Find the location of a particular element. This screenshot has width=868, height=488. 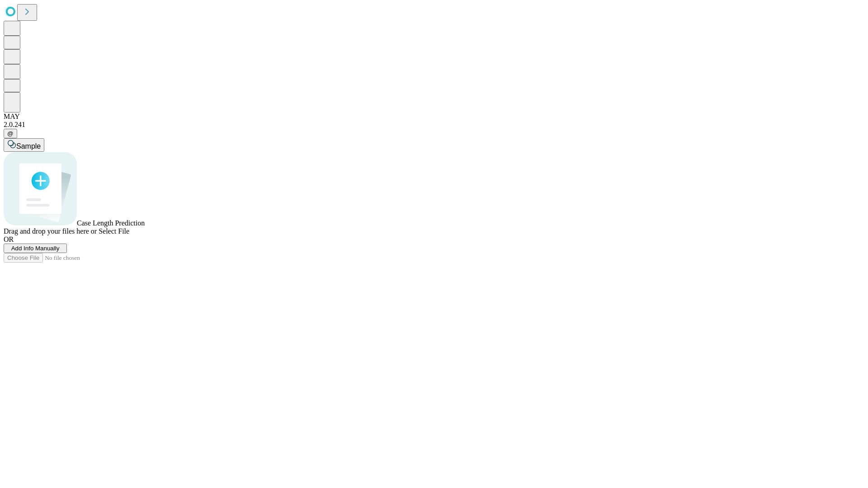

div: 2.0.241 is located at coordinates (434, 125).